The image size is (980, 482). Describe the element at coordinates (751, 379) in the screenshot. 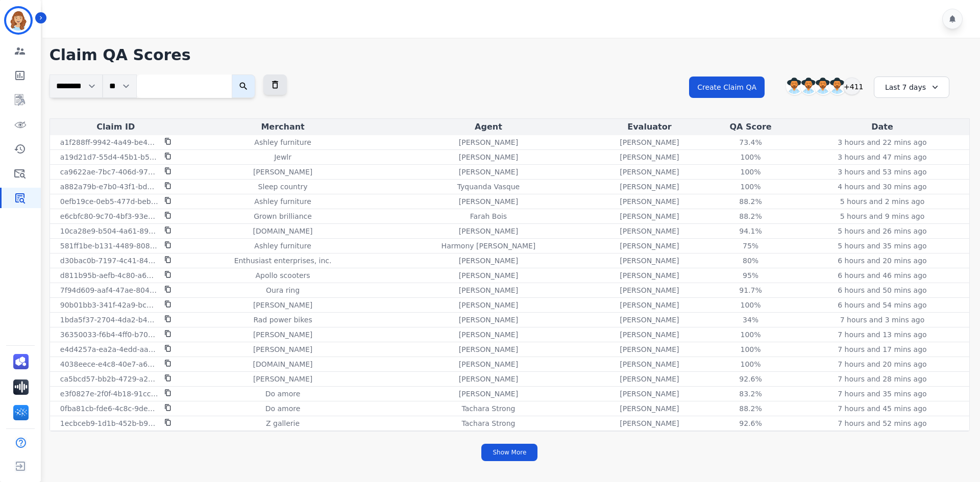

I see `div: 92.6%` at that location.